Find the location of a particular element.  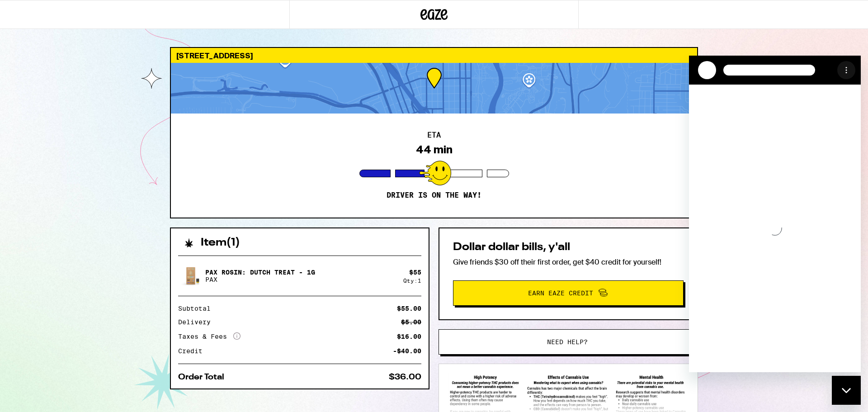

p: PAX Rosin: Dutch Treat - 1g is located at coordinates (260, 272).